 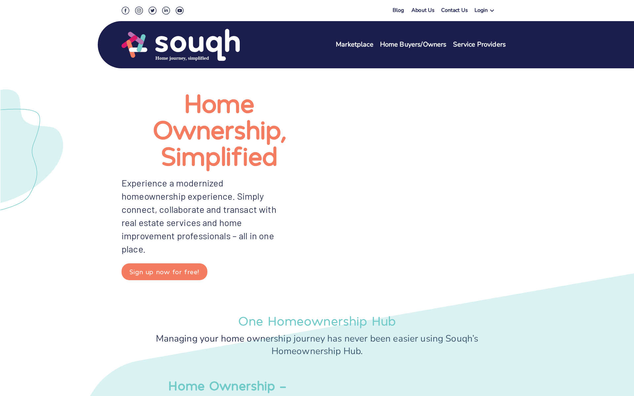 I want to click on a: Home Buyers/Owners, so click(x=413, y=45).